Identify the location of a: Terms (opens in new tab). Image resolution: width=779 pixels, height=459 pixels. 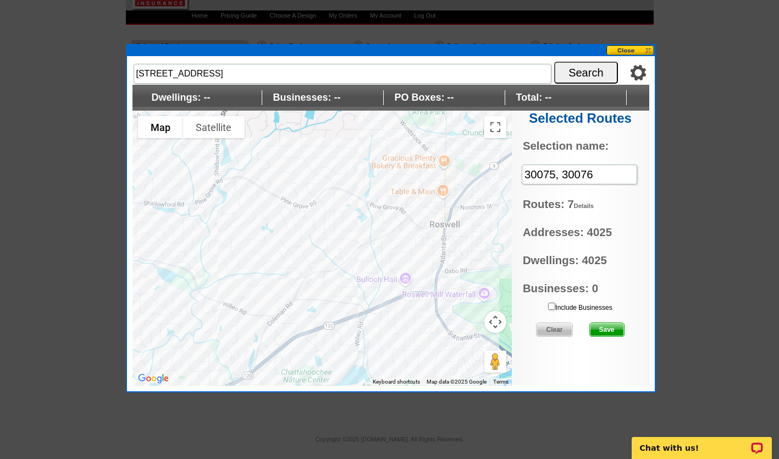
(501, 381).